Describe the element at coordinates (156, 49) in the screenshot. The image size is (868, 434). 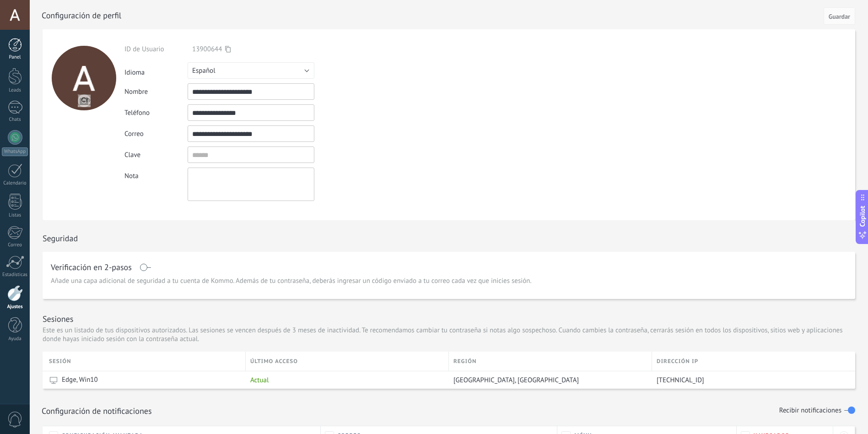
I see `div: ID de Usuario` at that location.